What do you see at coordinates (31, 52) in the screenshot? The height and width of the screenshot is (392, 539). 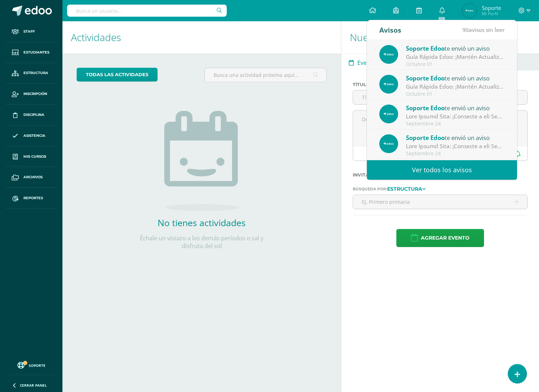 I see `a: Estudiantes` at bounding box center [31, 52].